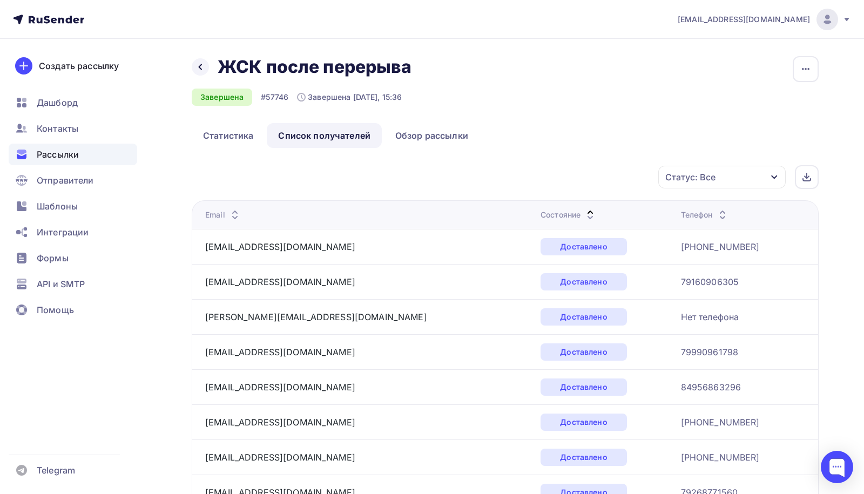 The width and height of the screenshot is (864, 494). I want to click on span: Формы, so click(52, 258).